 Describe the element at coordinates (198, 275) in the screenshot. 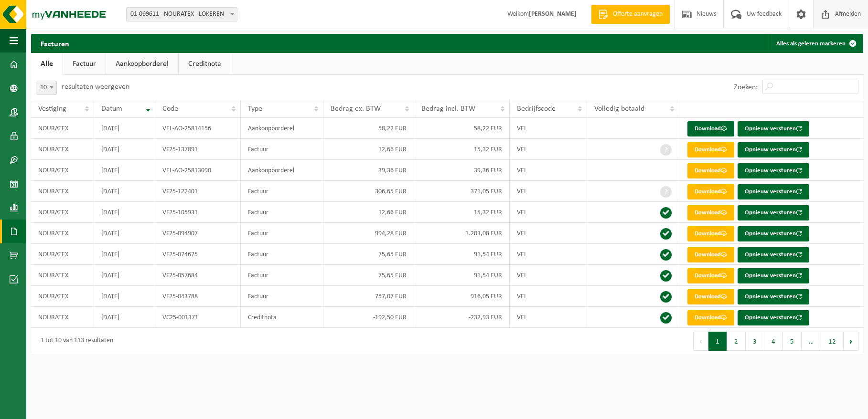

I see `td: VF25-057684` at that location.